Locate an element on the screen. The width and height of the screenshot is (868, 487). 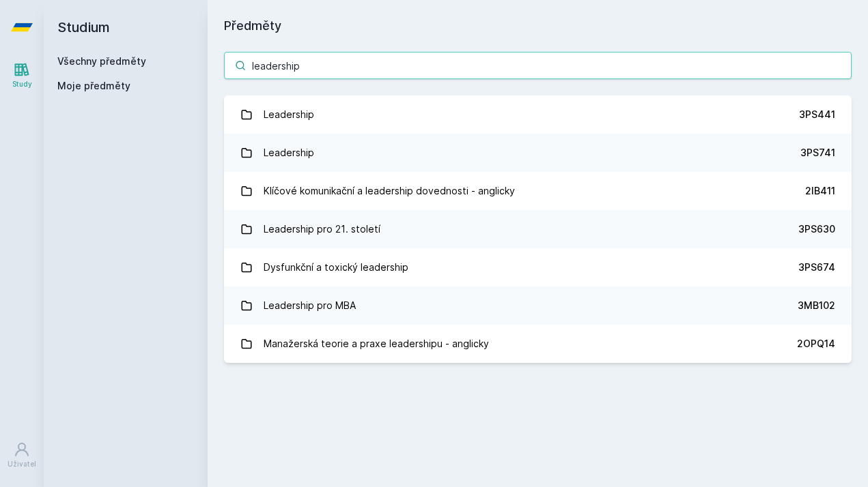
h1: Předměty is located at coordinates (537, 26).